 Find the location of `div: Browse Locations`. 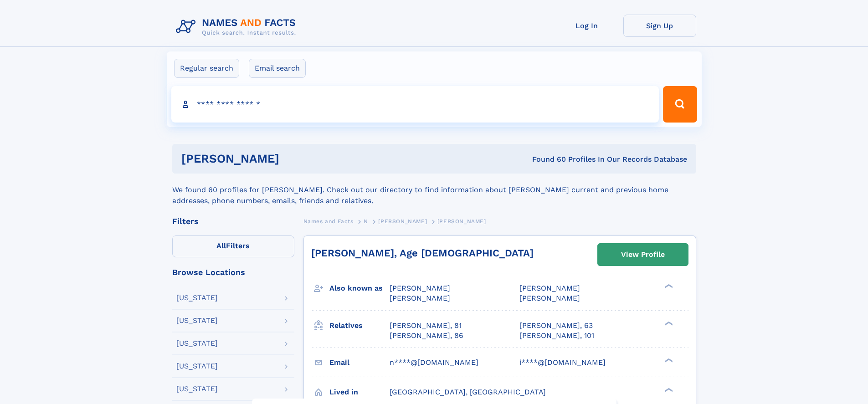

div: Browse Locations is located at coordinates (234, 273).